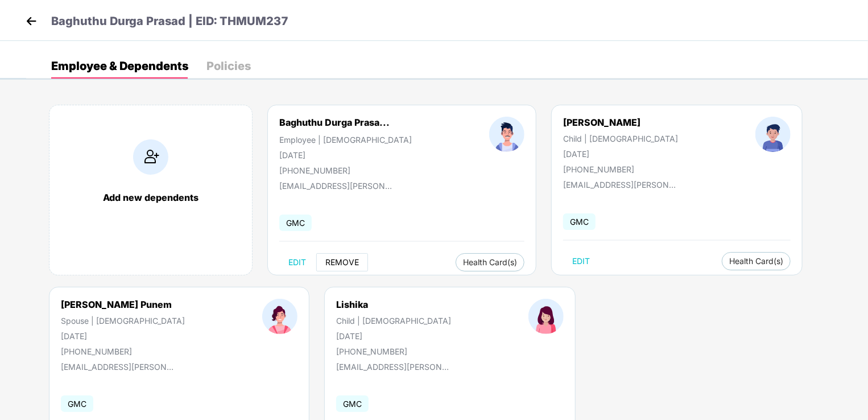 This screenshot has height=420, width=868. I want to click on img: addIcon, so click(151, 157).